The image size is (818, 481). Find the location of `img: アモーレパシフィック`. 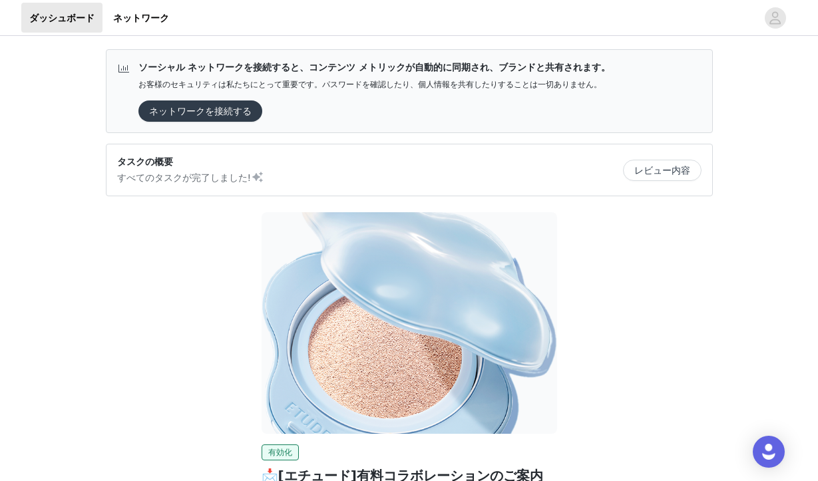

img: アモーレパシフィック is located at coordinates (409, 323).